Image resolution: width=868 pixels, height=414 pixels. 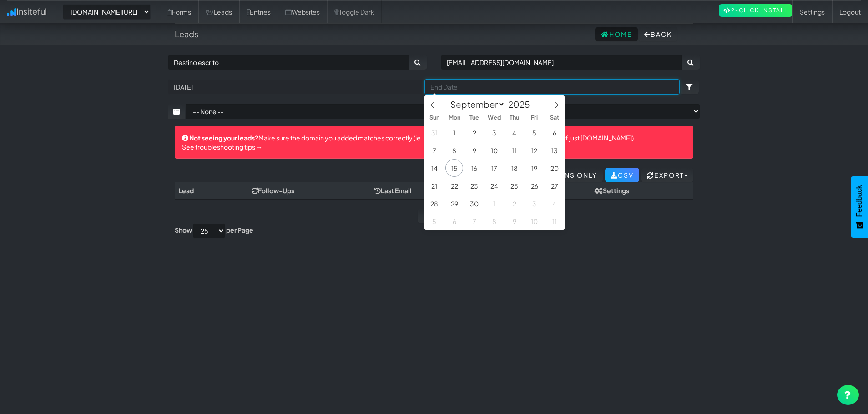 What do you see at coordinates (295, 87) in the screenshot?
I see `input: Start Date` at bounding box center [295, 87].